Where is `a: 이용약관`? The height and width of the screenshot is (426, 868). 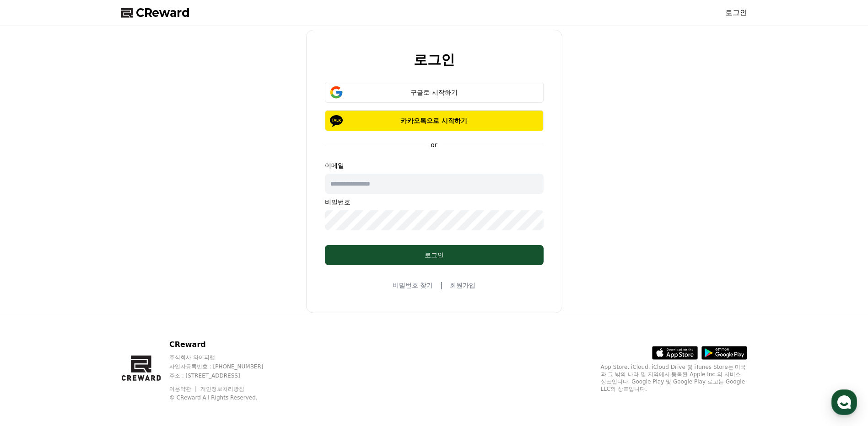 a: 이용약관 is located at coordinates (183, 389).